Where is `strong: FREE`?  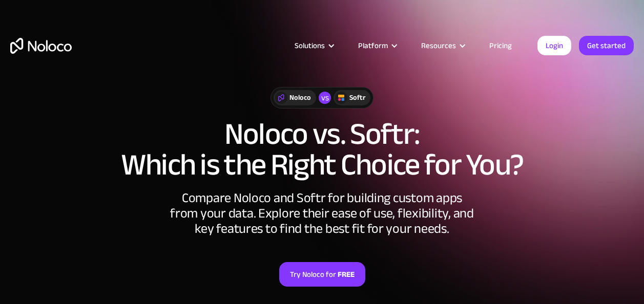 strong: FREE is located at coordinates (346, 275).